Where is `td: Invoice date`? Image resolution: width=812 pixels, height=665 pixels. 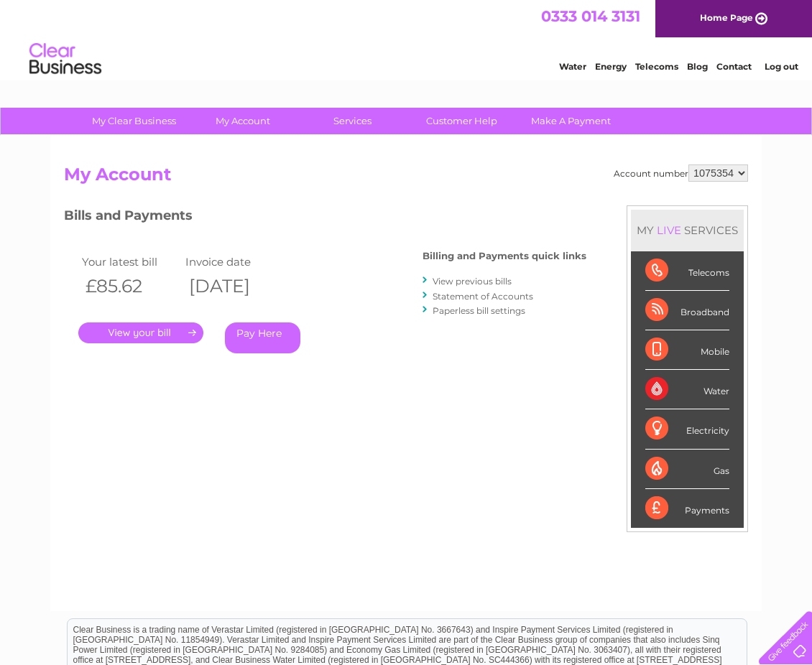 td: Invoice date is located at coordinates (233, 262).